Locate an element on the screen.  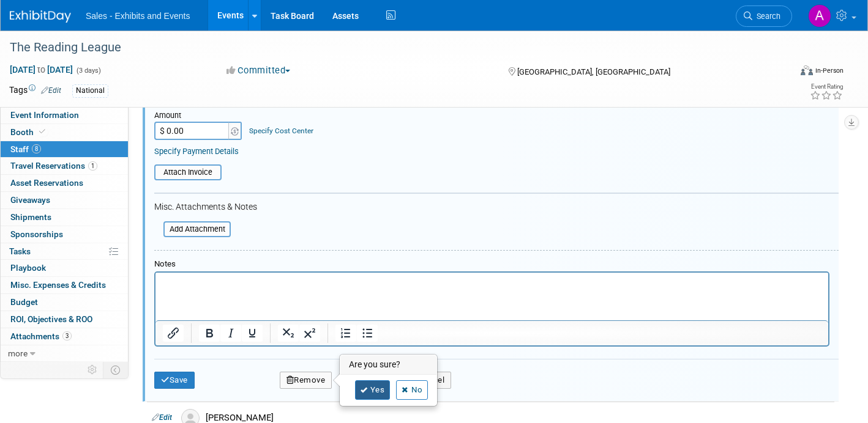
span: Asset Reservations is located at coordinates (47, 183).